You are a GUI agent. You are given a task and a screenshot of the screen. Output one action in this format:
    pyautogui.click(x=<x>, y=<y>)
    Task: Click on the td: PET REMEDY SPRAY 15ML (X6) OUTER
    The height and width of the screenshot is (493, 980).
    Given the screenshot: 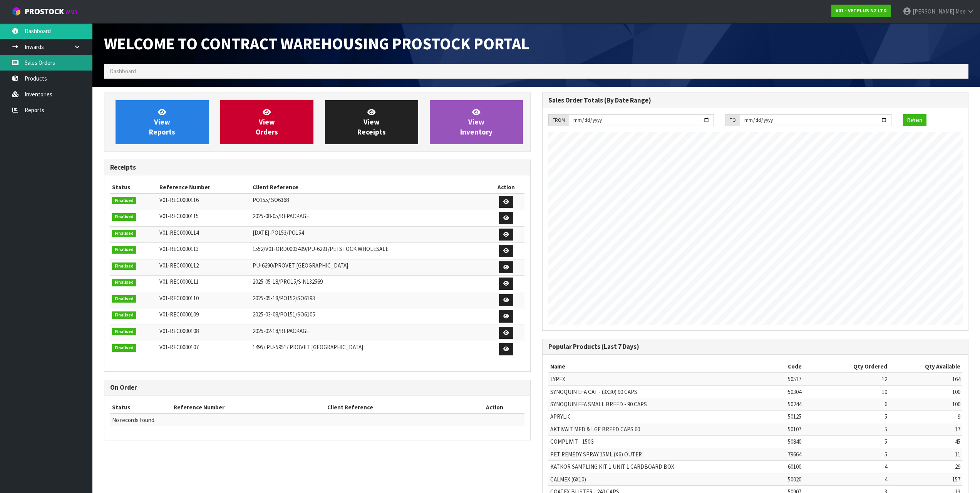 What is the action you would take?
    pyautogui.click(x=667, y=454)
    